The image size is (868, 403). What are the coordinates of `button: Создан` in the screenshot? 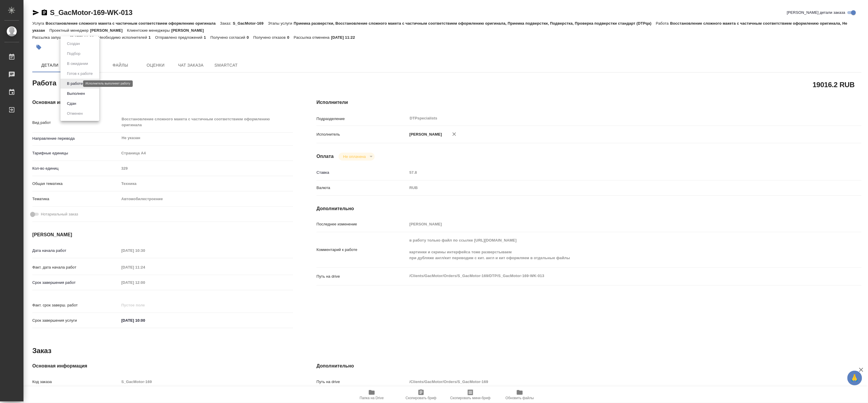 It's located at (73, 44).